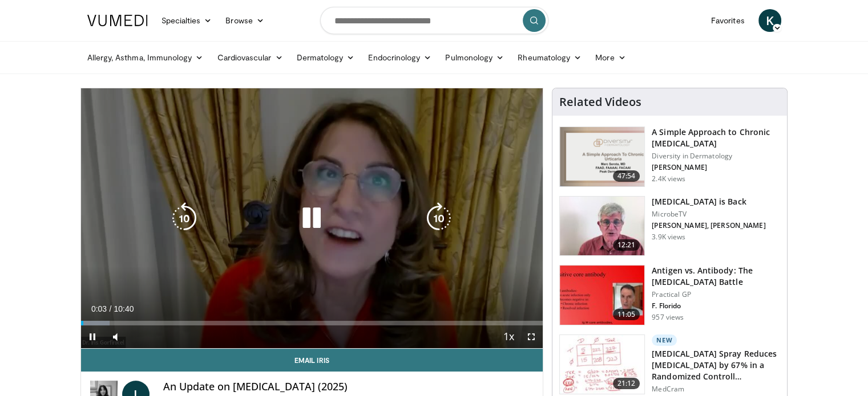  What do you see at coordinates (770, 21) in the screenshot?
I see `a: K` at bounding box center [770, 21].